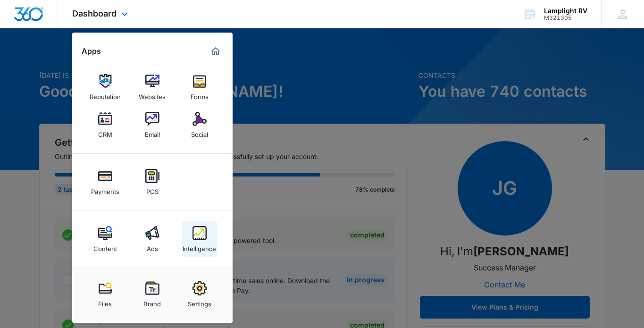 The height and width of the screenshot is (328, 644). Describe the element at coordinates (105, 246) in the screenshot. I see `div: Content` at that location.